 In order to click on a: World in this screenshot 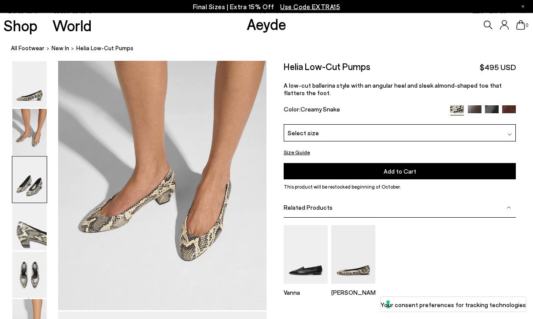, I will do `click(72, 25)`.